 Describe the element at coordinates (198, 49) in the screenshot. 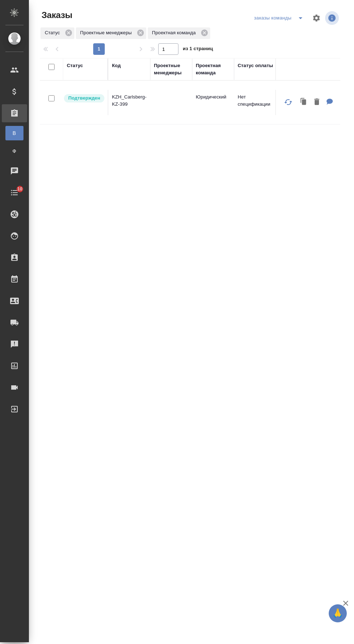

I see `span: из 1 страниц` at that location.